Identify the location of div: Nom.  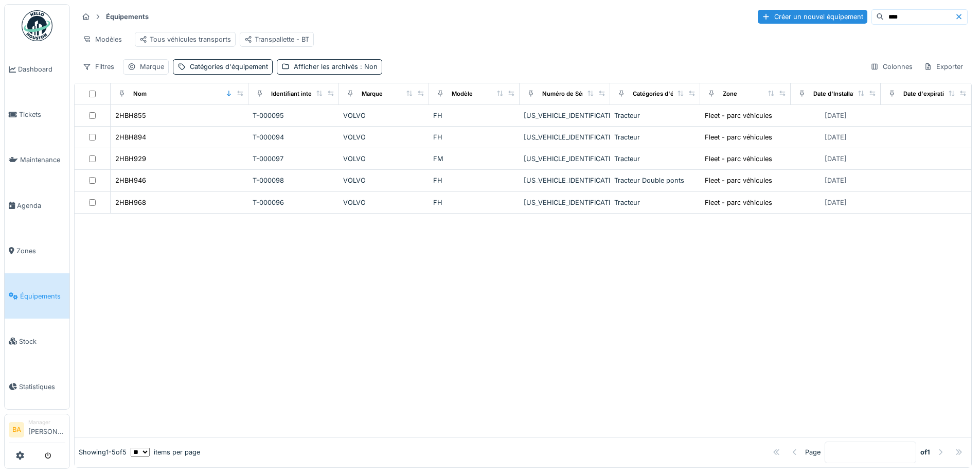
(140, 94).